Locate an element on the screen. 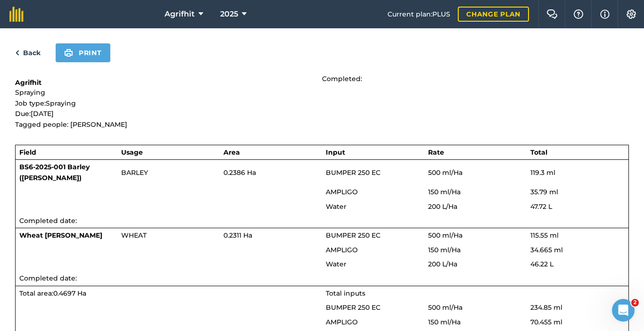  th: Usage is located at coordinates (168, 152).